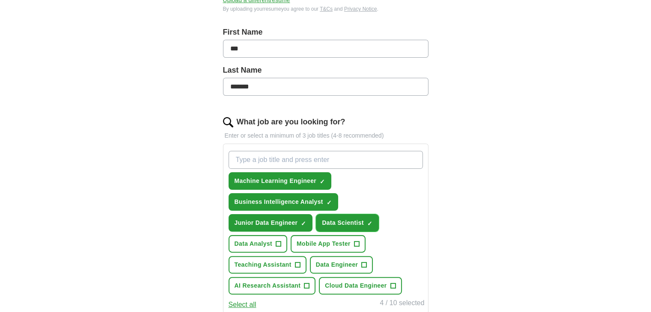 This screenshot has width=651, height=312. Describe the element at coordinates (326, 9) in the screenshot. I see `a: T&Cs` at that location.